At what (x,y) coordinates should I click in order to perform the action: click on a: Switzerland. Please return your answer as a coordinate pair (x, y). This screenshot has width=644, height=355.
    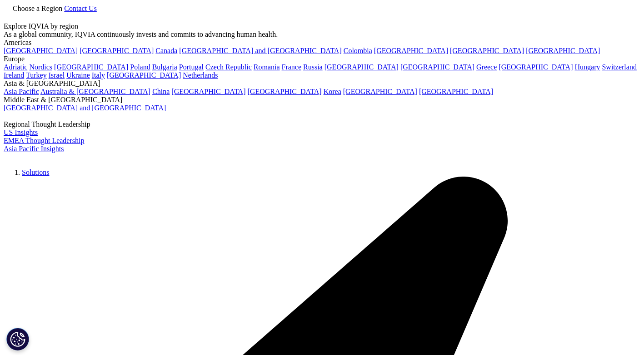
    Looking at the image, I should click on (619, 67).